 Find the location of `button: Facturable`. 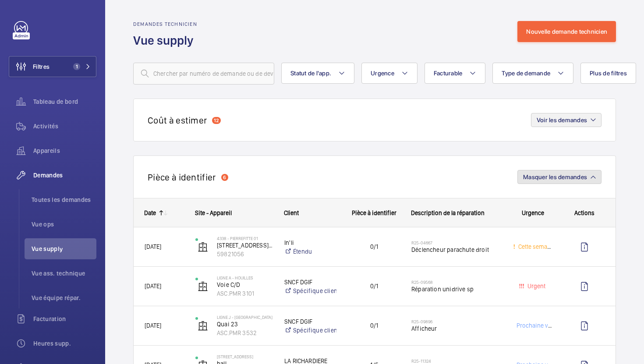

button: Facturable is located at coordinates (455, 73).